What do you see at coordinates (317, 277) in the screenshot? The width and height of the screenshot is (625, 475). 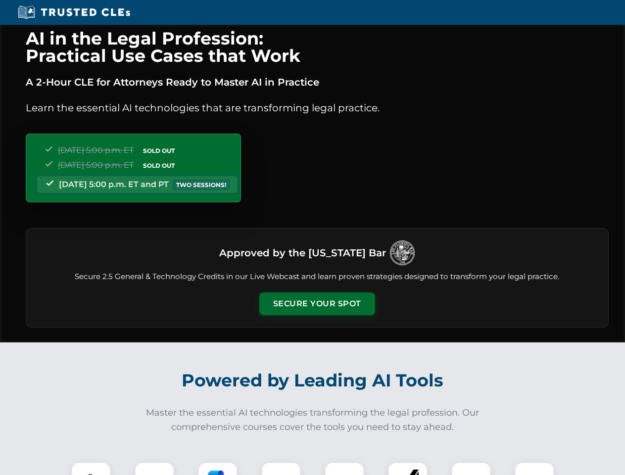 I see `p: Secure 2.5 General & Technology Credits in our Live Webcast and learn proven strategies designed ...` at bounding box center [317, 277].